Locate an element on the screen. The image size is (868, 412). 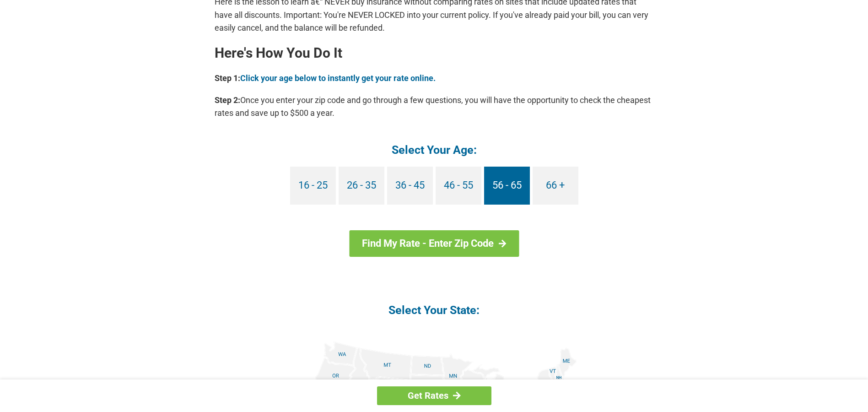
a: Get Rates is located at coordinates (434, 396).